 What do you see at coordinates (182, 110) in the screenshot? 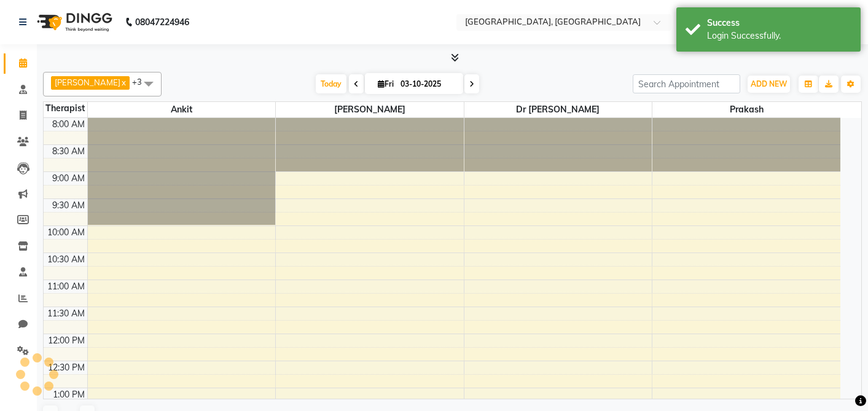
I see `span: Ankit` at bounding box center [182, 110].